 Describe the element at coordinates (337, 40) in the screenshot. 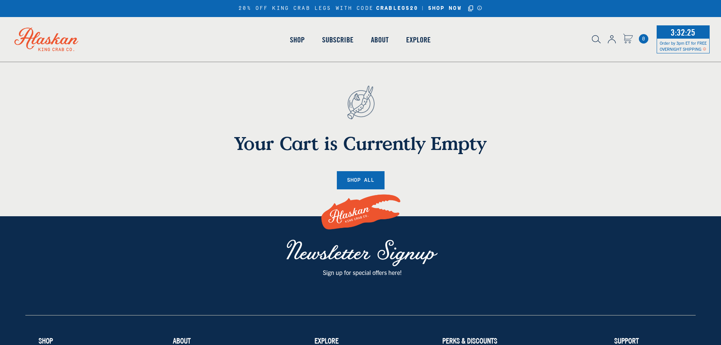

I see `a: Subscribe` at that location.